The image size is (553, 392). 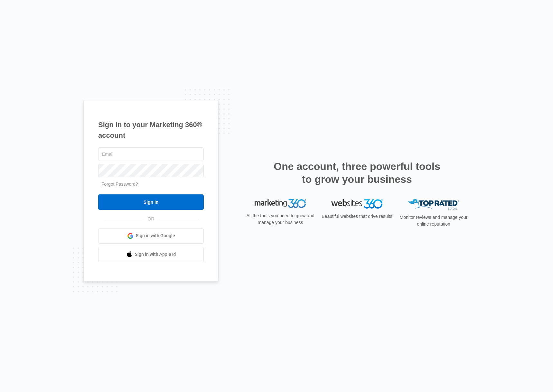 I want to click on input: Sign In, so click(x=151, y=202).